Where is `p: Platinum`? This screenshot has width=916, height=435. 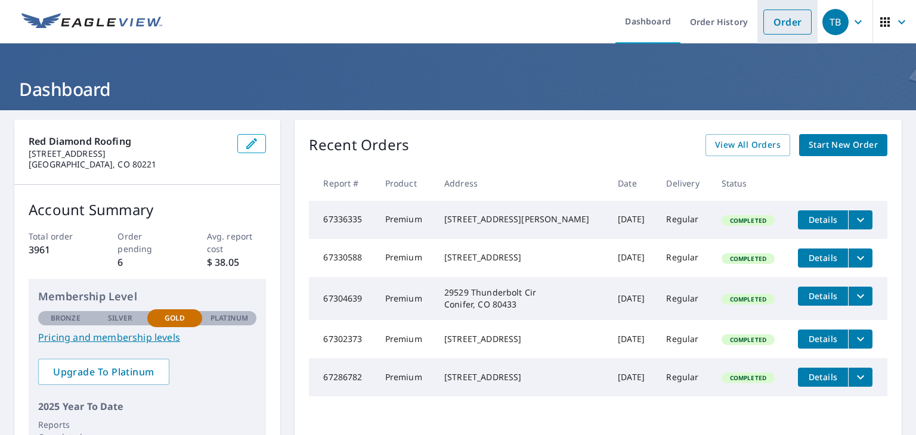 p: Platinum is located at coordinates (229, 319).